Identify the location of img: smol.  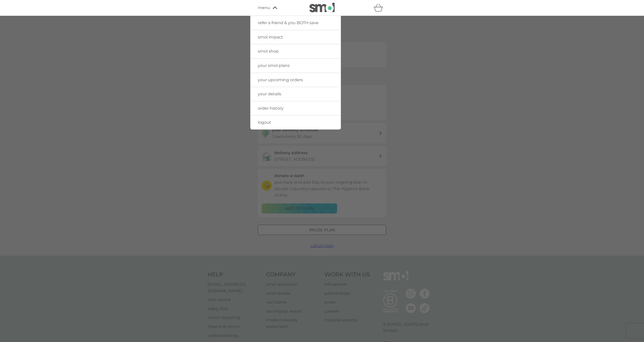
(322, 8).